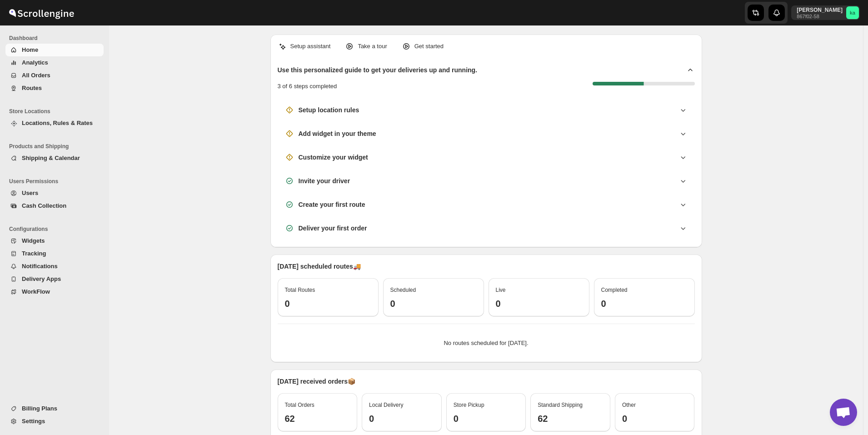 This screenshot has height=435, width=868. I want to click on span: Billing Plans, so click(40, 408).